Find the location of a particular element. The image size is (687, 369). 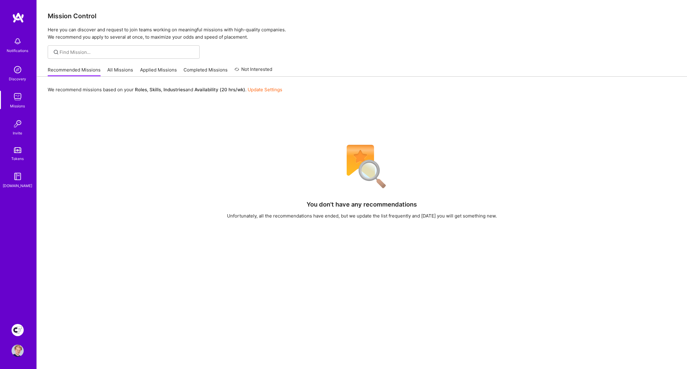

img: teamwork is located at coordinates (18, 97).